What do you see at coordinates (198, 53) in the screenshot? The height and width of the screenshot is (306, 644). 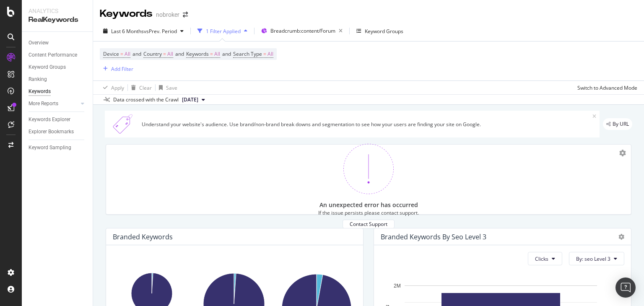 I see `span: Keywords` at bounding box center [198, 53].